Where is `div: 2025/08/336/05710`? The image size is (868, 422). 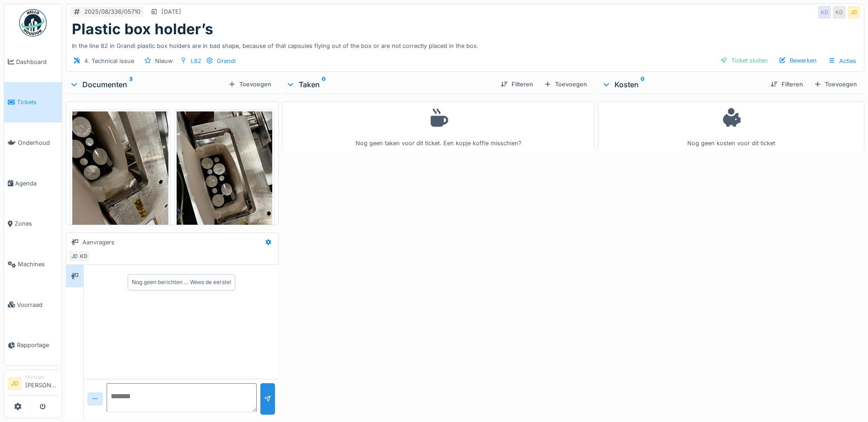 div: 2025/08/336/05710 is located at coordinates (112, 12).